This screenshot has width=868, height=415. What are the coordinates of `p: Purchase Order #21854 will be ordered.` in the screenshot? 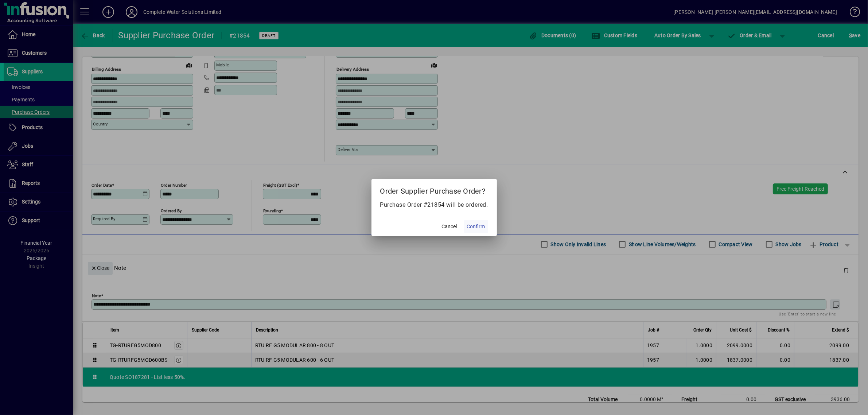 It's located at (434, 205).